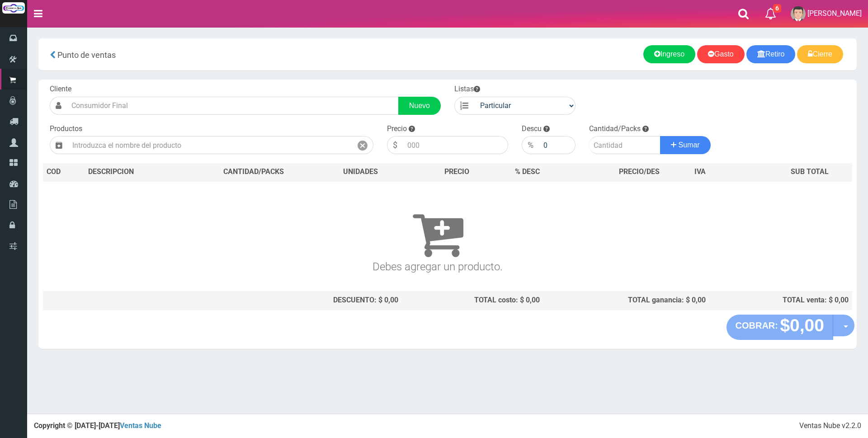 This screenshot has height=438, width=868. Describe the element at coordinates (66, 129) in the screenshot. I see `label: Productos` at that location.